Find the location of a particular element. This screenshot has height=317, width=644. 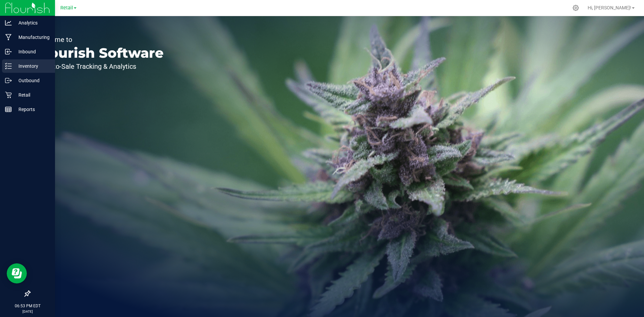

p: Flourish Software is located at coordinates (100, 53).